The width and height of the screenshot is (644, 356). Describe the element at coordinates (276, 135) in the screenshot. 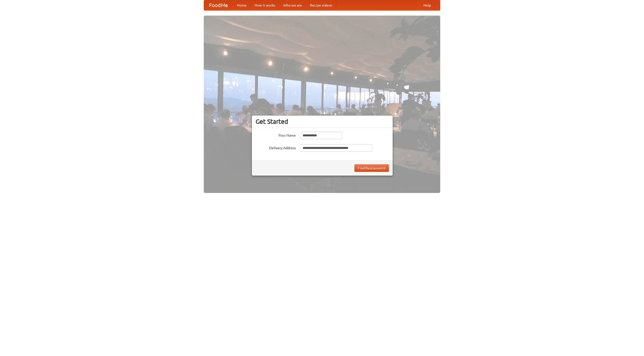

I see `label: Your Name` at that location.